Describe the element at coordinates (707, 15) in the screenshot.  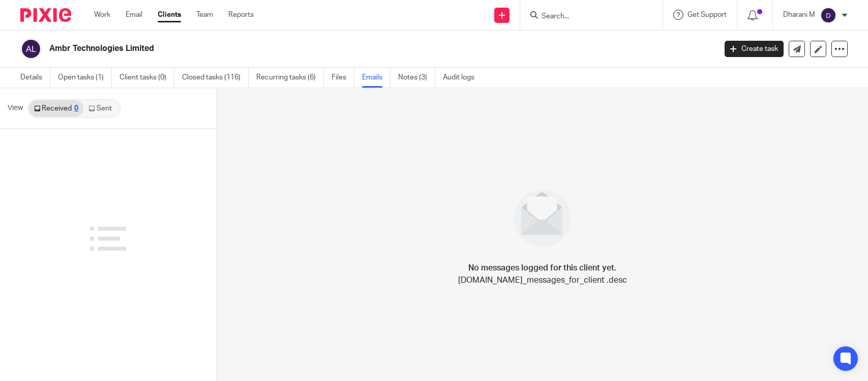
I see `span: Get Support` at that location.